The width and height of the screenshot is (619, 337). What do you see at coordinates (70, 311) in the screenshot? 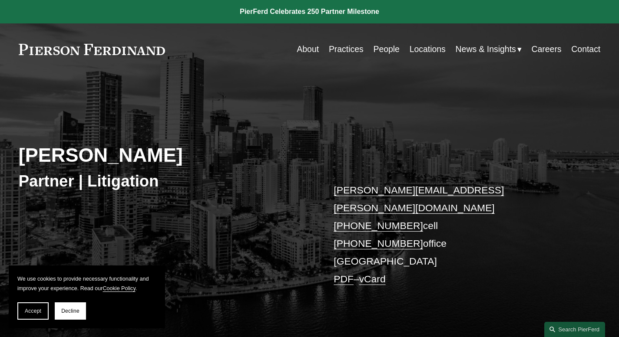
I see `button: Decline` at bounding box center [70, 311].